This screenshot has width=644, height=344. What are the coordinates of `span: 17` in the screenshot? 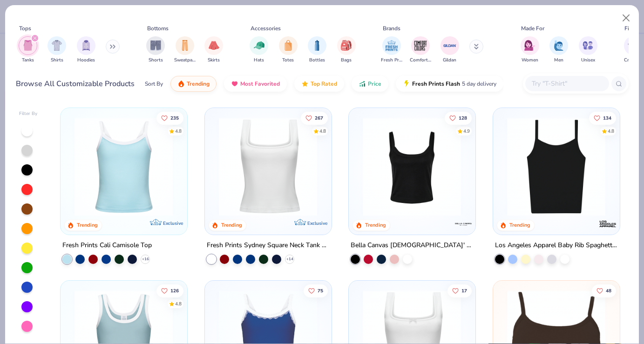 It's located at (464, 290).